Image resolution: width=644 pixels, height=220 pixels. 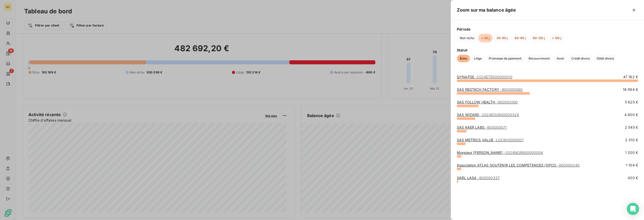 What do you see at coordinates (632, 102) in the screenshot?
I see `span: 5 625 €` at bounding box center [632, 102].